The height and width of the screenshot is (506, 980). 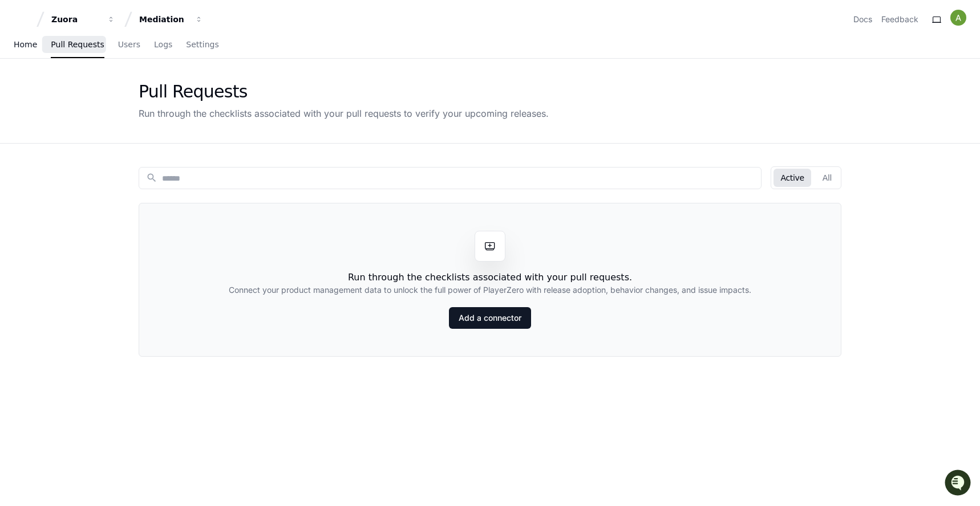 I want to click on div: Zuora, so click(x=76, y=19).